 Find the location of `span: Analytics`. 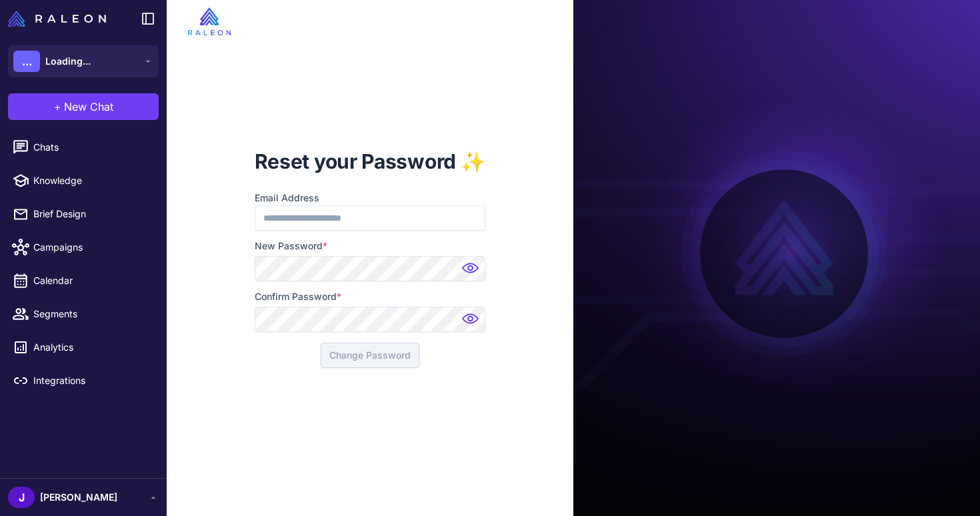

span: Analytics is located at coordinates (92, 347).